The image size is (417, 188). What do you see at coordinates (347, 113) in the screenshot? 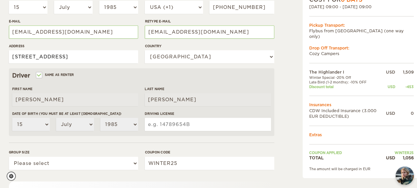
I see `td: CDW Included Insurance (3.000 EUR DEDUCTIBLE)` at bounding box center [347, 113].